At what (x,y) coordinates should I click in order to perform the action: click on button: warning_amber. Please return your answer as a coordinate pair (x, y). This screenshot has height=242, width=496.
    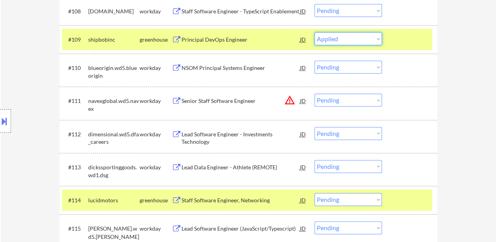
    Looking at the image, I should click on (290, 100).